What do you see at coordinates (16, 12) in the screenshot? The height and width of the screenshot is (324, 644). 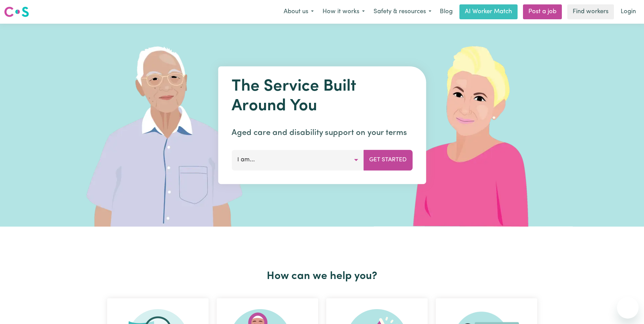 I see `img: Careseekers logo` at bounding box center [16, 12].